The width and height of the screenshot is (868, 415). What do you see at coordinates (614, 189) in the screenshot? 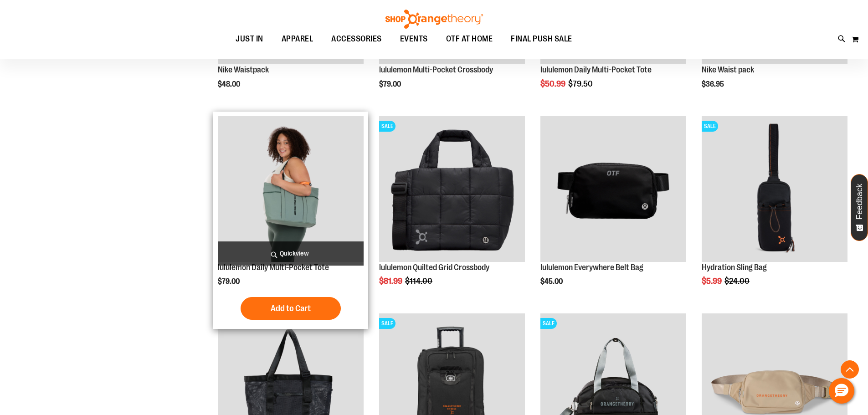
I see `img: lululemon Everywhere Belt Bag` at bounding box center [614, 189].